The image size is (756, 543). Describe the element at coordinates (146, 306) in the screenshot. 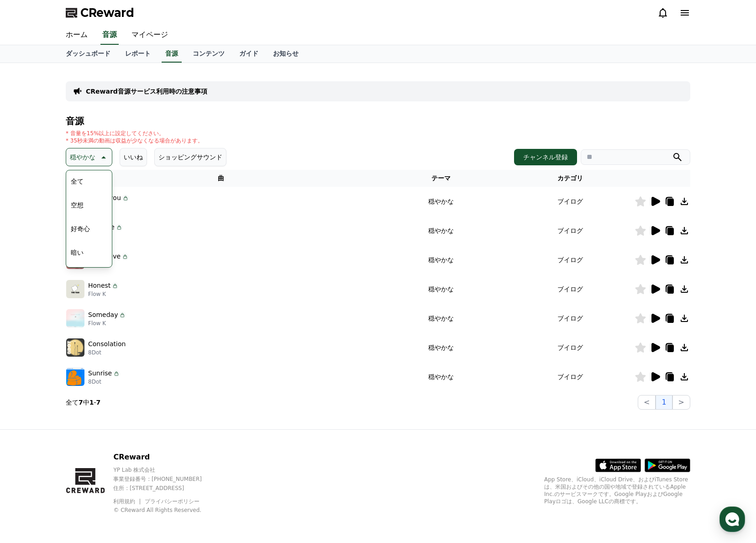

I see `span: Settings` at that location.